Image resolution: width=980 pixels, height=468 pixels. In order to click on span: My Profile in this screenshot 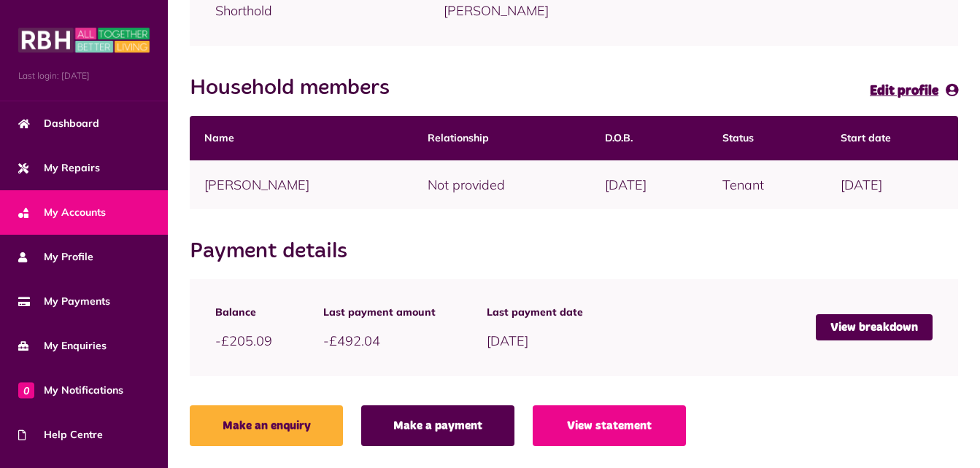, I will do `click(55, 257)`.